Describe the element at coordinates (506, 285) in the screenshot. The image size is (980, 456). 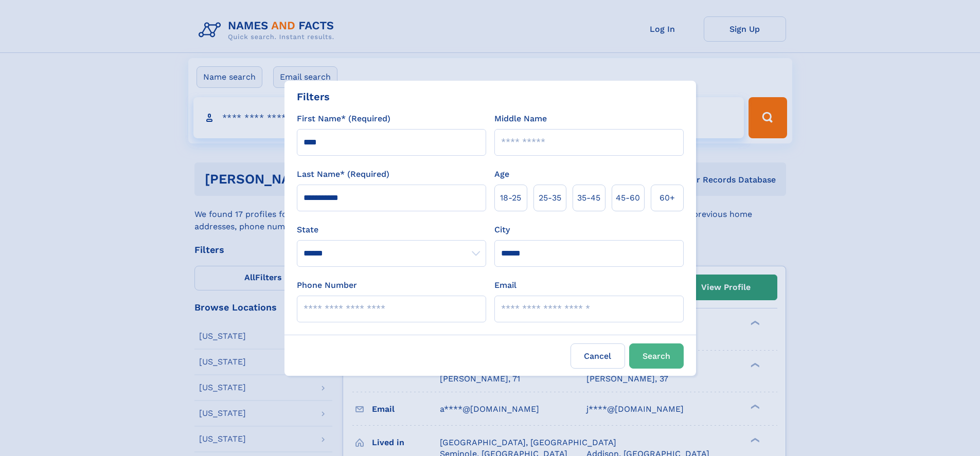
I see `label: Email` at that location.